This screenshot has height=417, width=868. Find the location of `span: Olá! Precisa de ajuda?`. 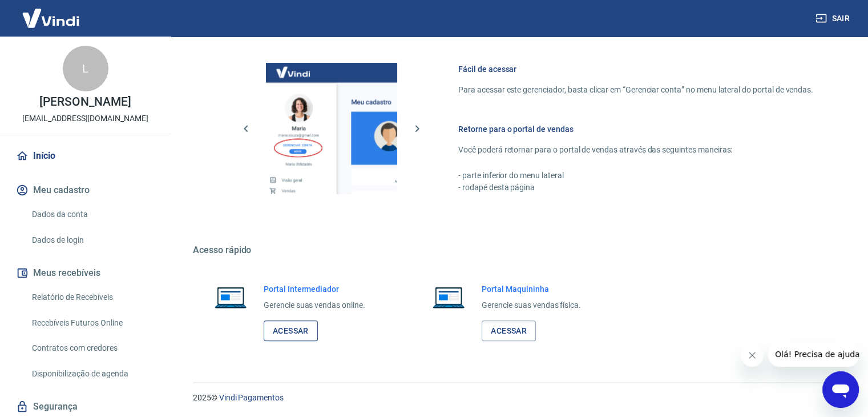

span: Olá! Precisa de ajuda? is located at coordinates (52, 12).